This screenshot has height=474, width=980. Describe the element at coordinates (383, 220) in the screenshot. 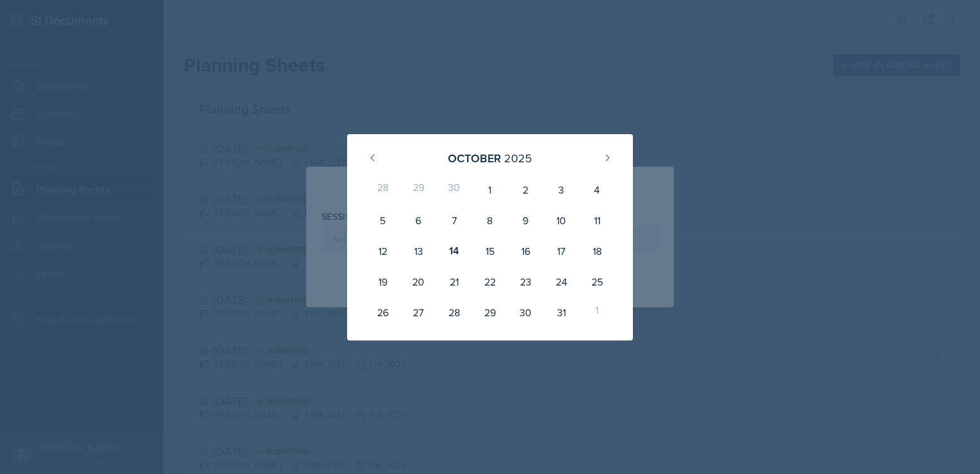

I see `div: 5` at that location.